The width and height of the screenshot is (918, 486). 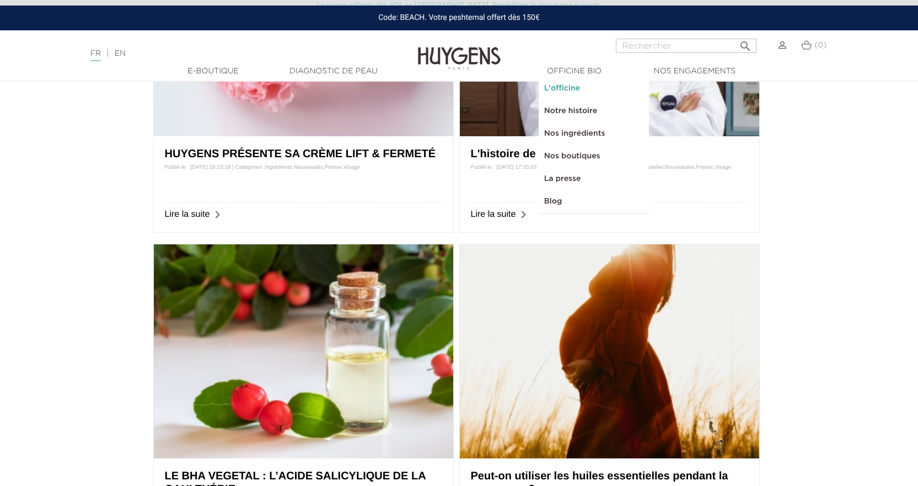 What do you see at coordinates (594, 133) in the screenshot?
I see `a: Nos ingrédients` at bounding box center [594, 133].